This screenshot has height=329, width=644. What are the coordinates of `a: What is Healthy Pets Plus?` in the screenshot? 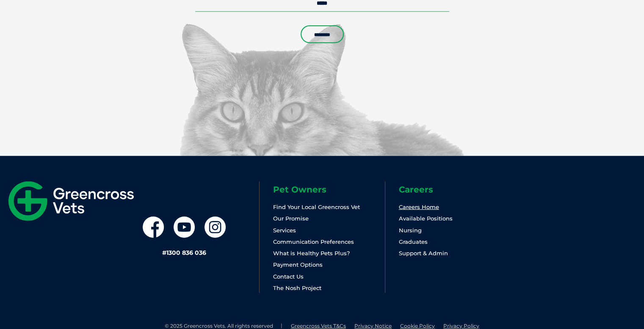 It's located at (311, 253).